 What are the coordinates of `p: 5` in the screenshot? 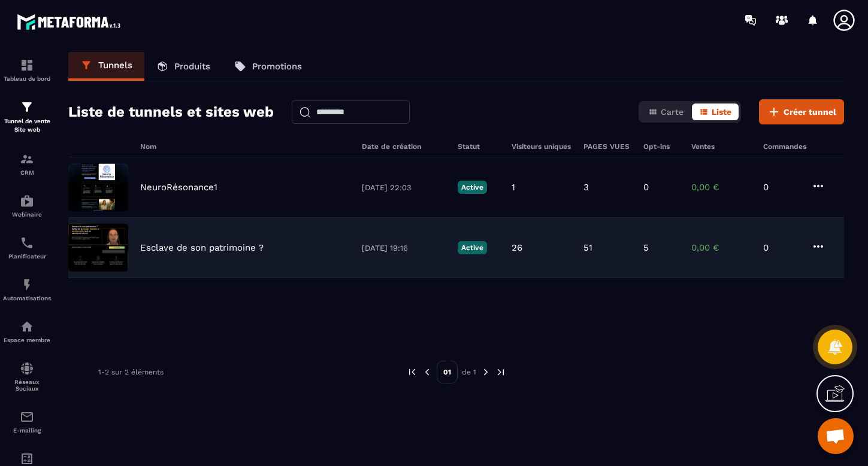 It's located at (646, 248).